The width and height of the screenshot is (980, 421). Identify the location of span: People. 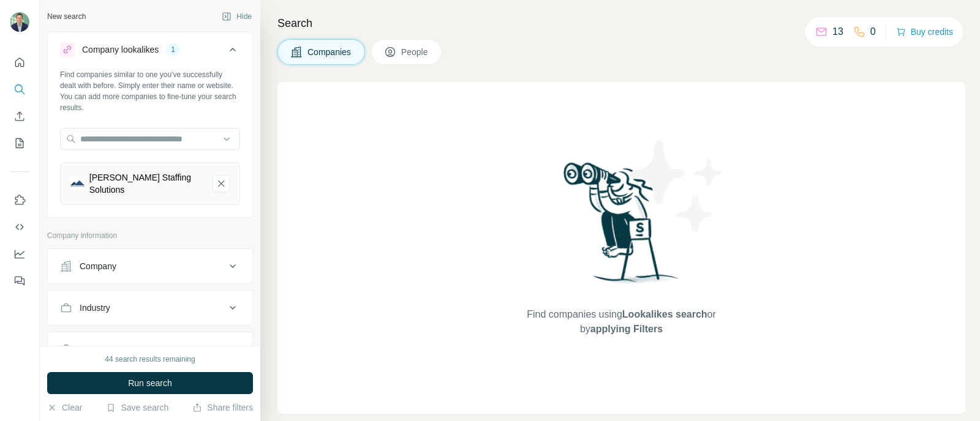
(415, 52).